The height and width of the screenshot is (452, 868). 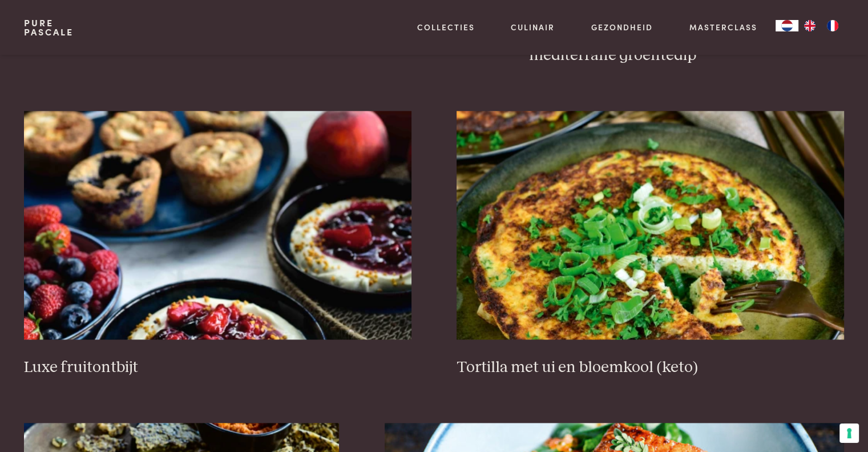 I want to click on ul: Language list, so click(x=821, y=25).